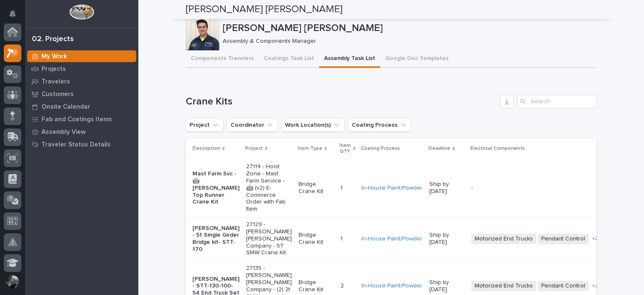 The height and width of the screenshot is (295, 644). I want to click on p: Assembly View, so click(63, 132).